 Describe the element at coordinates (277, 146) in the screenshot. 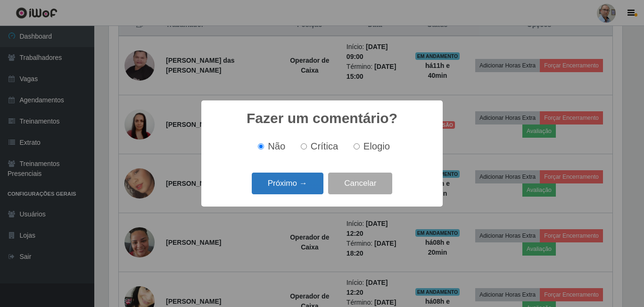

I see `span: Não` at that location.